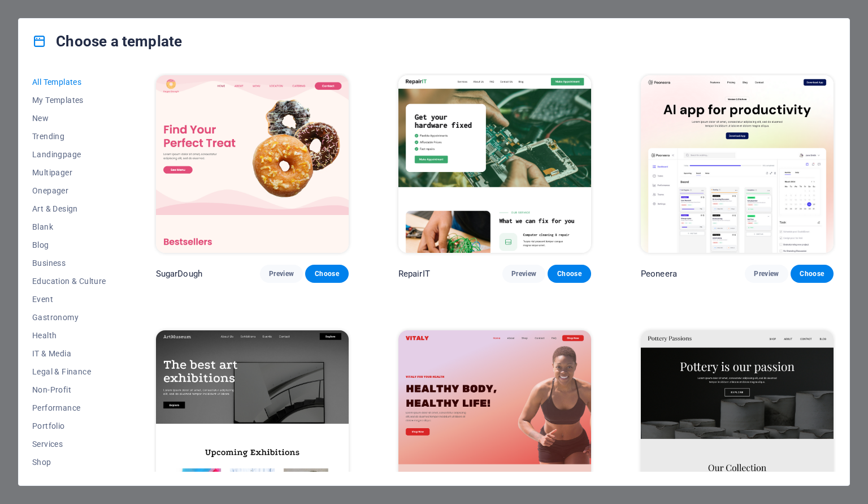 The width and height of the screenshot is (868, 504). I want to click on span: Services, so click(69, 443).